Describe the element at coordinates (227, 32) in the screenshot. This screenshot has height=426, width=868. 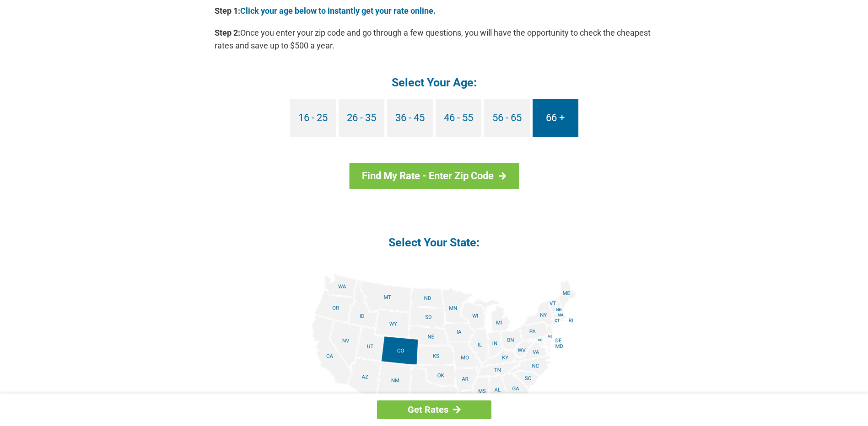
I see `b: Step 2:` at that location.